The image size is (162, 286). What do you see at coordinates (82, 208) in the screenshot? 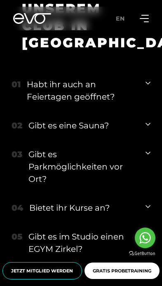
I see `div: Bietet ihr Kurse an?` at bounding box center [82, 208].